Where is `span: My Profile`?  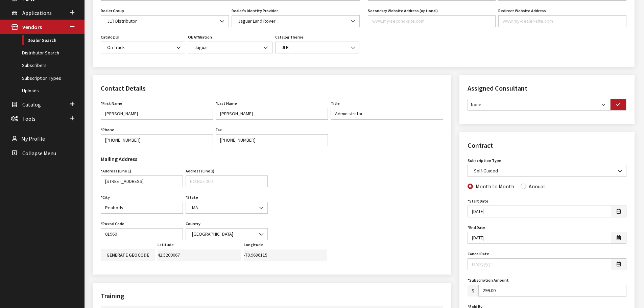
span: My Profile is located at coordinates (33, 139).